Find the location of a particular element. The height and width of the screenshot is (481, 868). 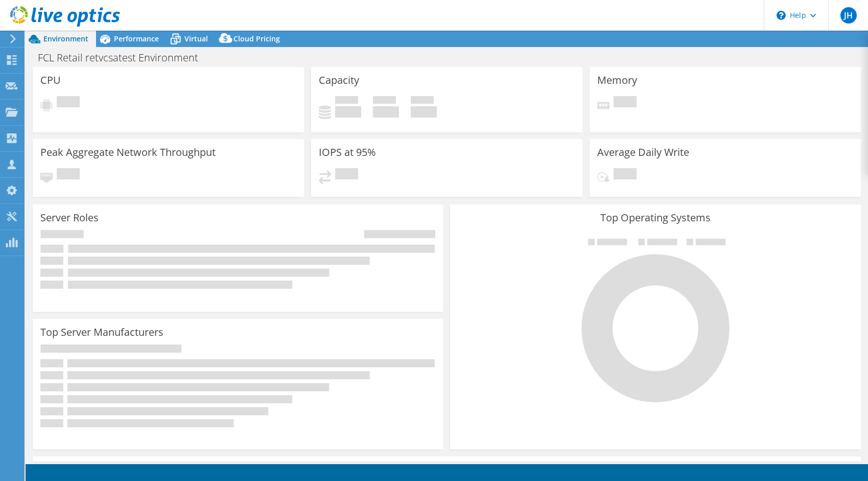

h3: Top Operating Systems is located at coordinates (655, 218).